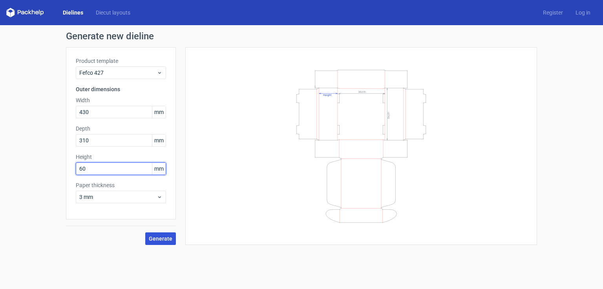 The height and width of the screenshot is (289, 603). Describe the element at coordinates (553, 13) in the screenshot. I see `a: Register` at that location.